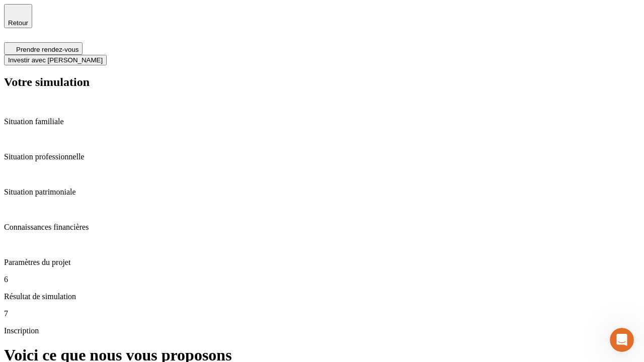  Describe the element at coordinates (322, 228) in the screenshot. I see `p: Connaissances financières` at that location.